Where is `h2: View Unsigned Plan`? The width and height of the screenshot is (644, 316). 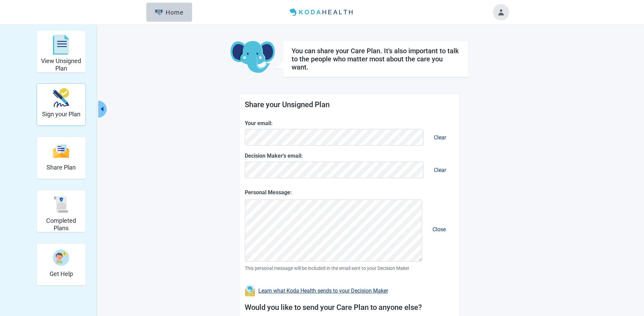
h2: View Unsigned Plan is located at coordinates (61, 64).